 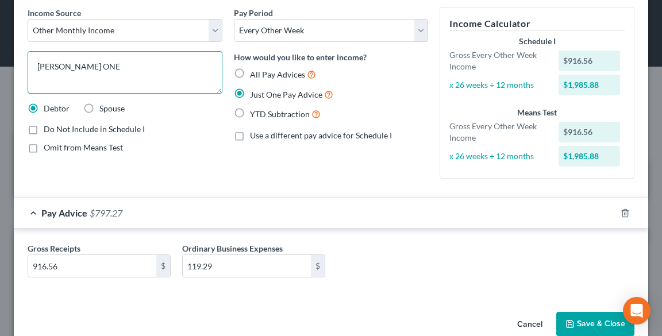 I want to click on span: Omit from Means Test, so click(x=83, y=147).